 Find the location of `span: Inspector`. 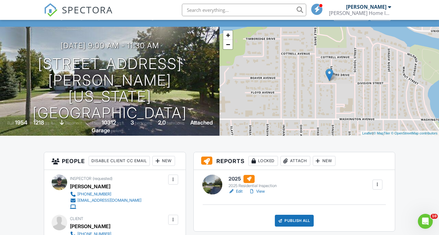

span: Inspector is located at coordinates (81, 178).